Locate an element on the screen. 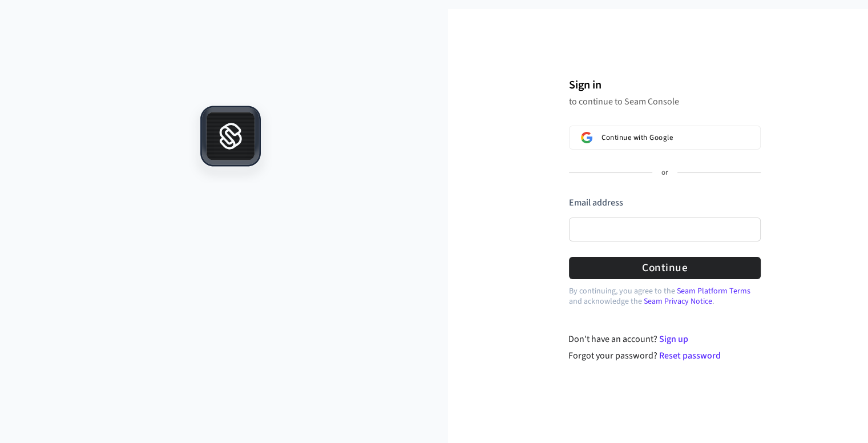 This screenshot has width=868, height=443. div: Forgot your password? is located at coordinates (665, 355).